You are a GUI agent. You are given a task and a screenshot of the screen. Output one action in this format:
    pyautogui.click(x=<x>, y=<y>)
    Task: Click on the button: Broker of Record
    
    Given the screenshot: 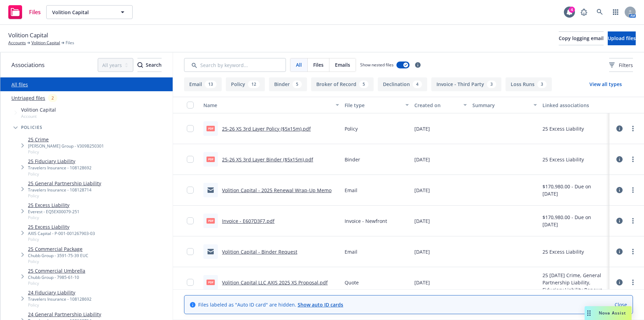 What is the action you would take?
    pyautogui.click(x=342, y=84)
    